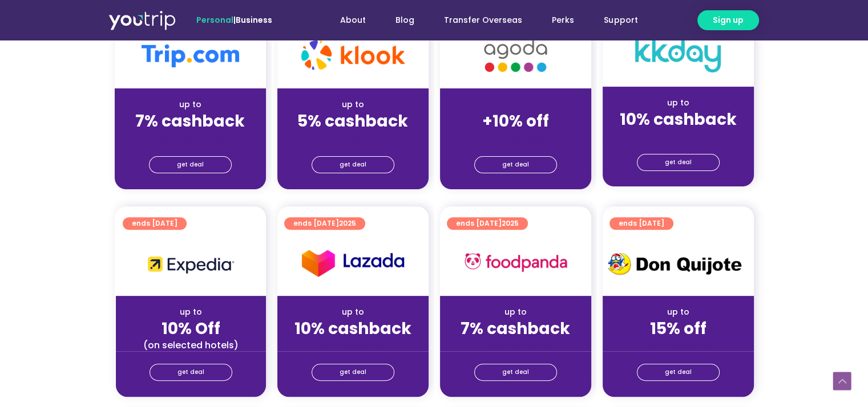  Describe the element at coordinates (728, 20) in the screenshot. I see `span: Sign up` at that location.